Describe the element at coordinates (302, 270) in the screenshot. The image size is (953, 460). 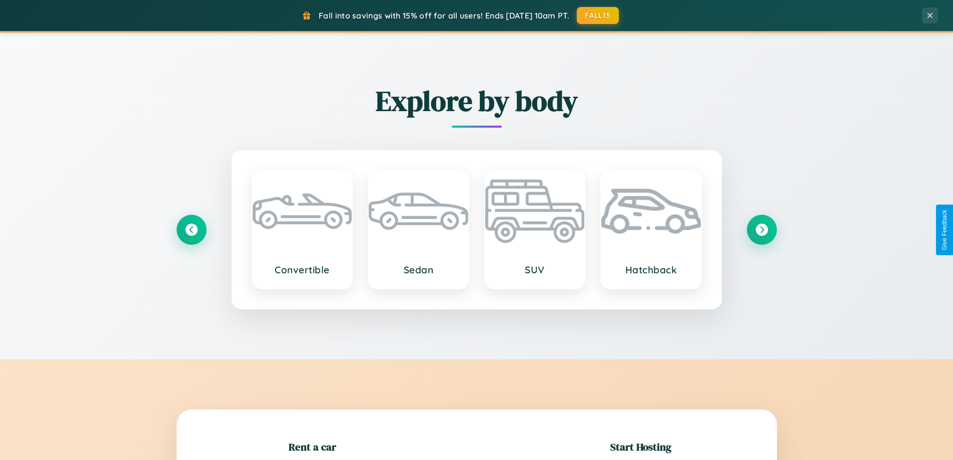
I see `h3: Convertible` at that location.